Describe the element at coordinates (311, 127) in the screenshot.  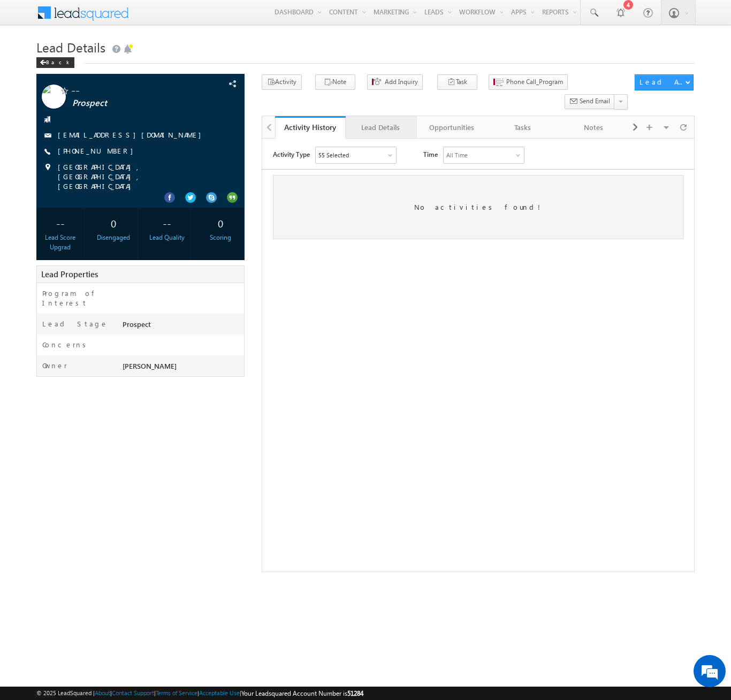
I see `div: Activity History` at that location.